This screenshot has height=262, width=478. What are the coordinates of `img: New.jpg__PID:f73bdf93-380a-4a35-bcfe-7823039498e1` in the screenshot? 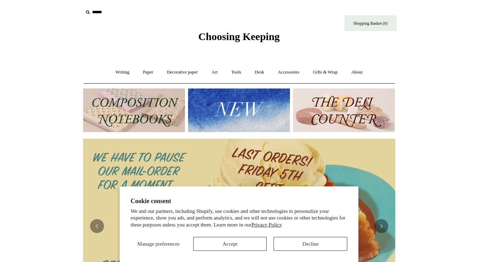 It's located at (239, 110).